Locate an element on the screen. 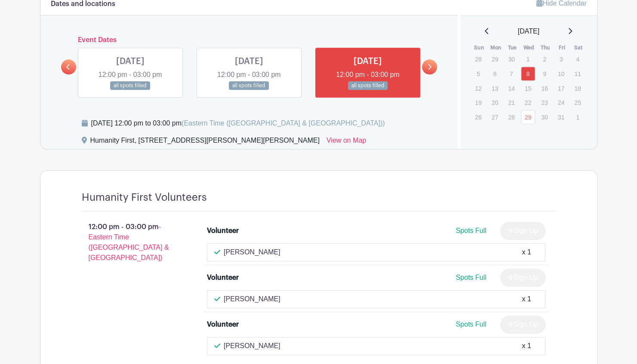 This screenshot has height=364, width=637. th: Thu is located at coordinates (545, 48).